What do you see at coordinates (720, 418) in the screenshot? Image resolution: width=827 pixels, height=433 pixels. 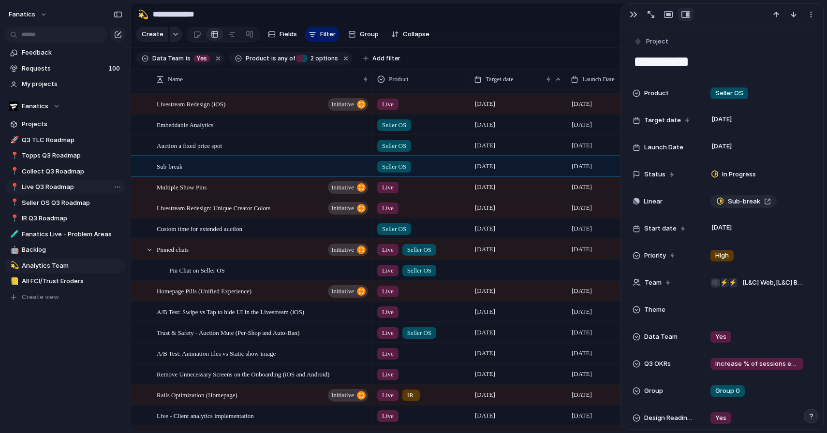 I see `span: Yes` at bounding box center [720, 418].